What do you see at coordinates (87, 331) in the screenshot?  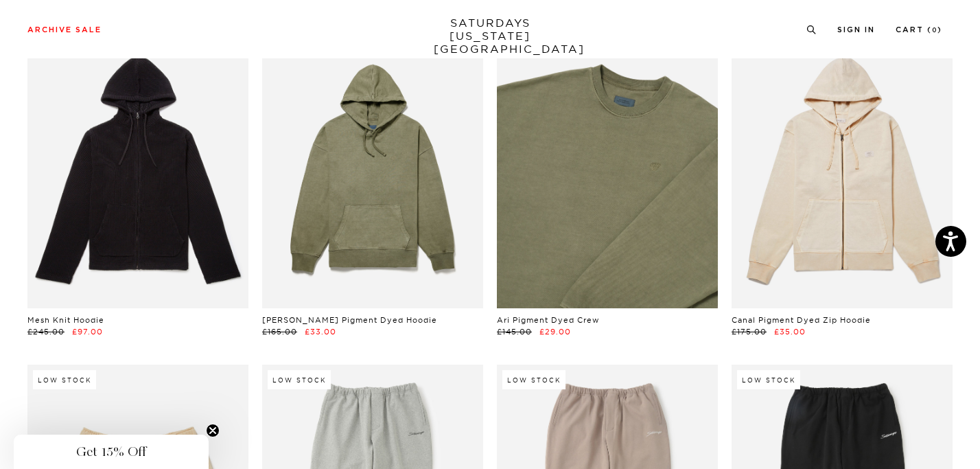 I see `span: £97.00` at bounding box center [87, 331].